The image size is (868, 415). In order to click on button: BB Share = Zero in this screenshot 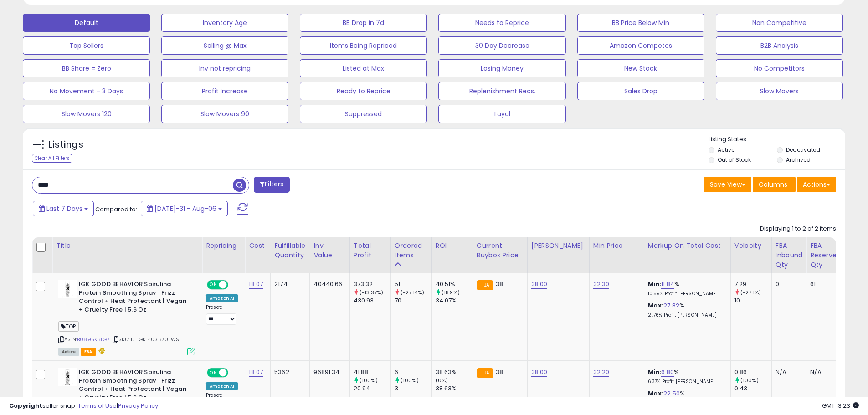, I will do `click(86, 68)`.